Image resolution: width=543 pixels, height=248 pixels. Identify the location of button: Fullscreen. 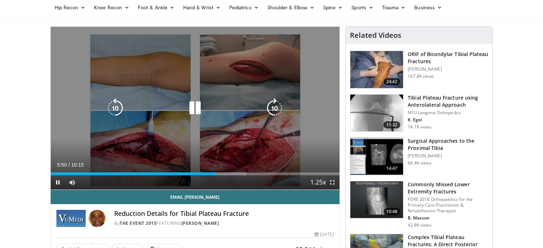
(332, 182).